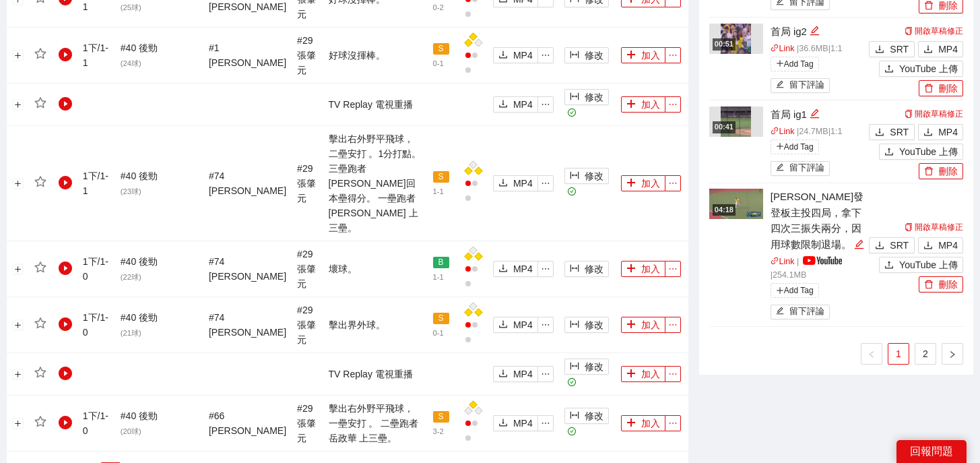  What do you see at coordinates (441, 263) in the screenshot?
I see `span: B` at bounding box center [441, 263].